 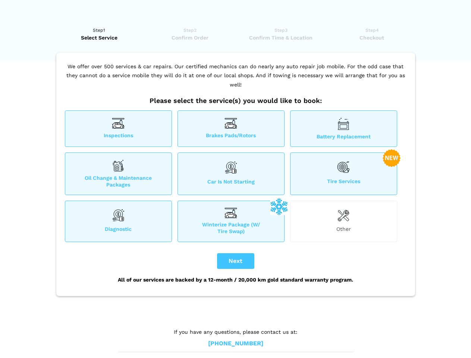 I want to click on img: winterize-icon_1.png, so click(x=279, y=206).